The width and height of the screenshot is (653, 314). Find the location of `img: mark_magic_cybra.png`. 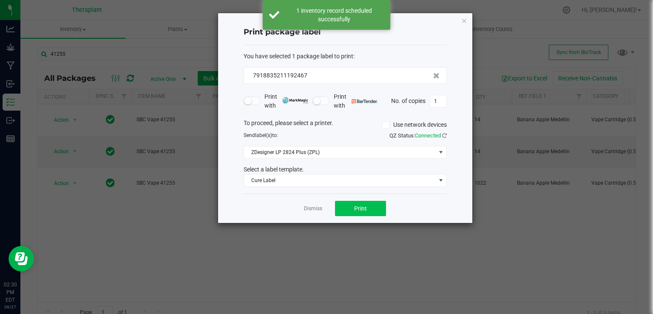

img: mark_magic_cybra.png is located at coordinates (295, 100).